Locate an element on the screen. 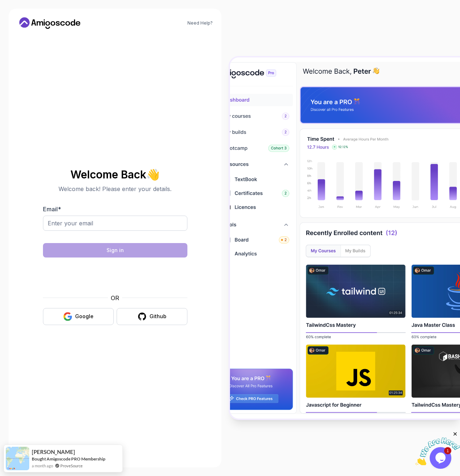  h2: Welcome Back is located at coordinates (115, 175).